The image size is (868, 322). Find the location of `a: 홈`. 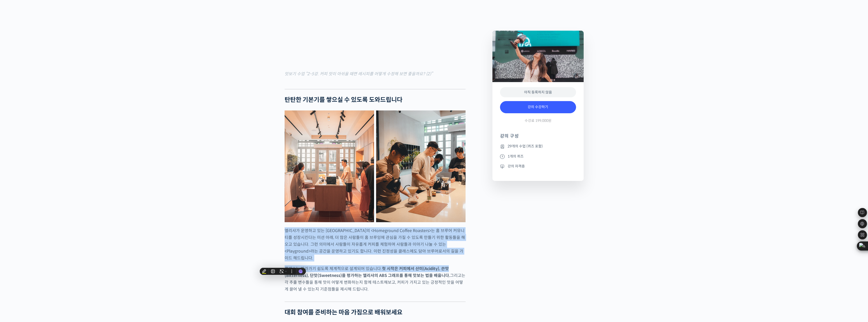

a: 홈 is located at coordinates (17, 167).